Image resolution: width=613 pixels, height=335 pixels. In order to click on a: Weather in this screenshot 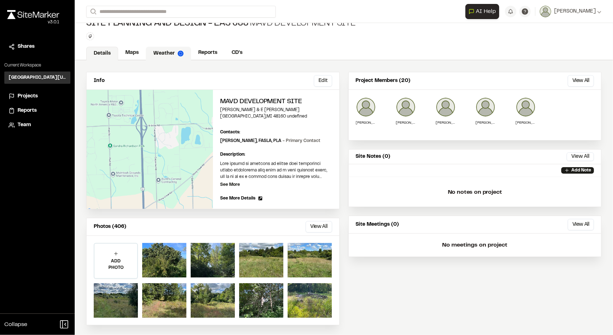, I will do `click(169, 54)`.